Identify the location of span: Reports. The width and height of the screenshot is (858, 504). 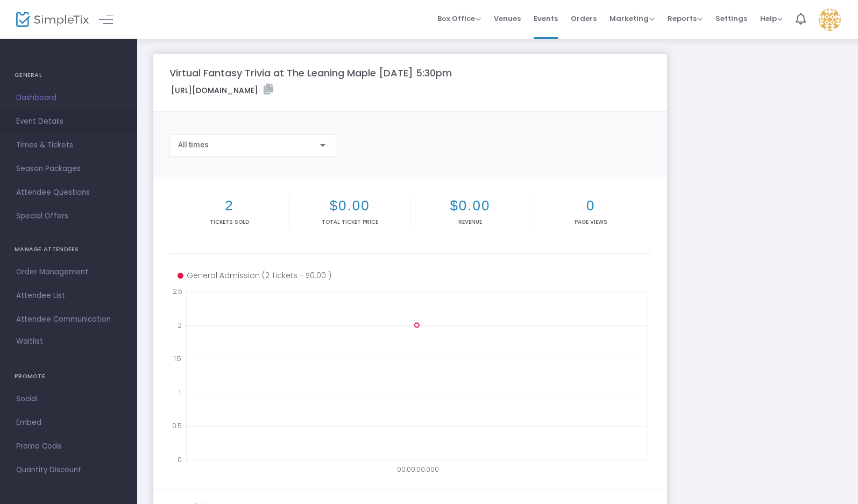
(685, 18).